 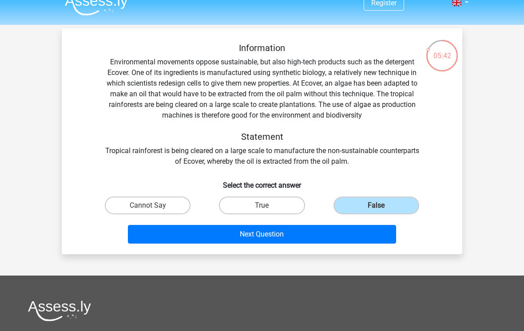 I want to click on label: False, so click(x=376, y=206).